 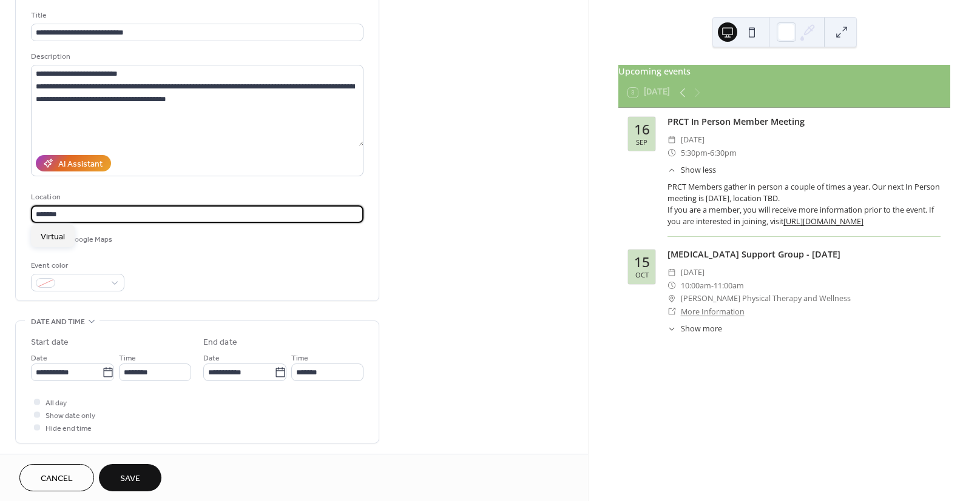 I want to click on span: Hide end time, so click(x=68, y=429).